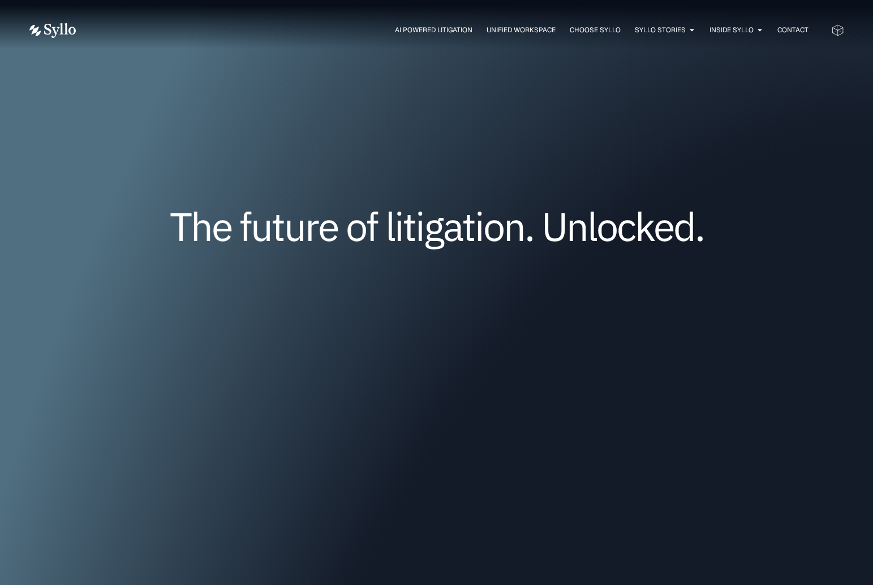 This screenshot has width=873, height=585. Describe the element at coordinates (732, 30) in the screenshot. I see `span: Inside Syllo` at that location.